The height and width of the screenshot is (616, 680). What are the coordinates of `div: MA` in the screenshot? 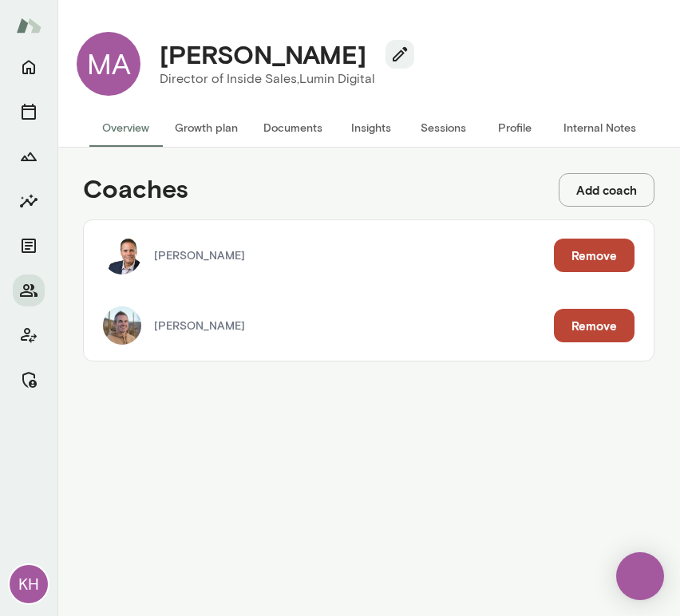 It's located at (108, 64).